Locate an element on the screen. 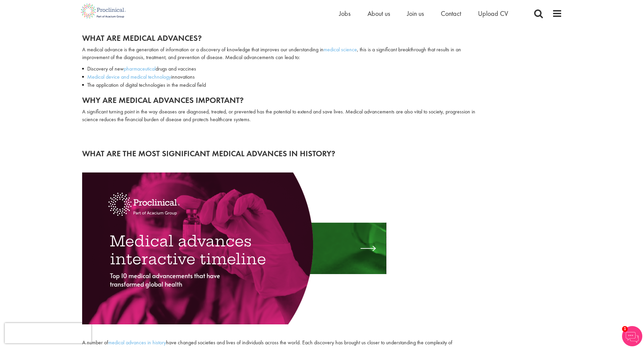 The height and width of the screenshot is (348, 644). a: medical science is located at coordinates (340, 49).